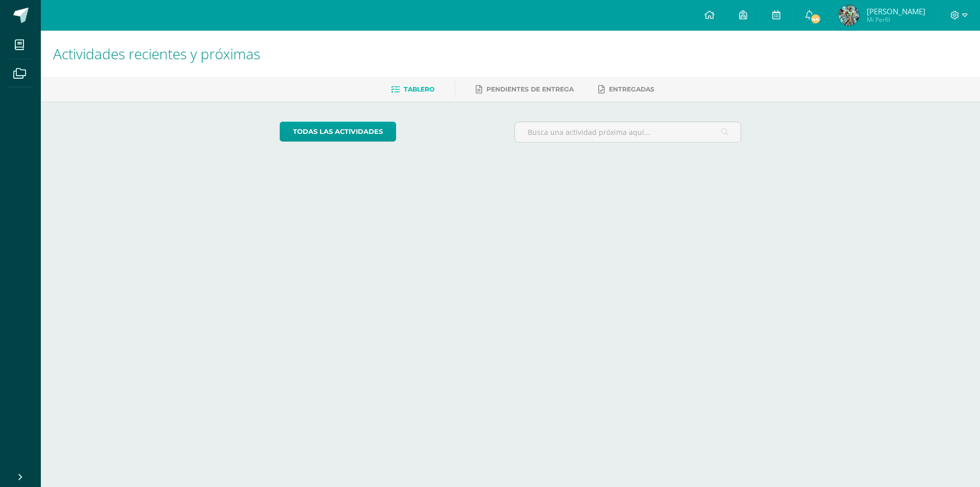 Image resolution: width=980 pixels, height=487 pixels. I want to click on a: Entregadas, so click(626, 90).